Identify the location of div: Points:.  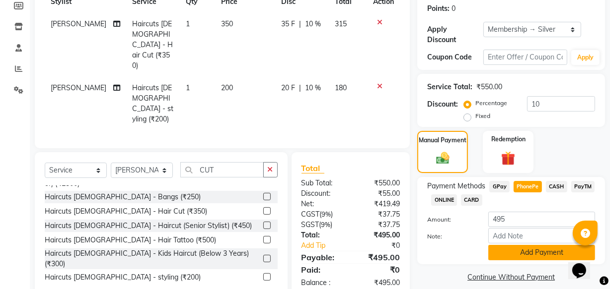
(438, 8).